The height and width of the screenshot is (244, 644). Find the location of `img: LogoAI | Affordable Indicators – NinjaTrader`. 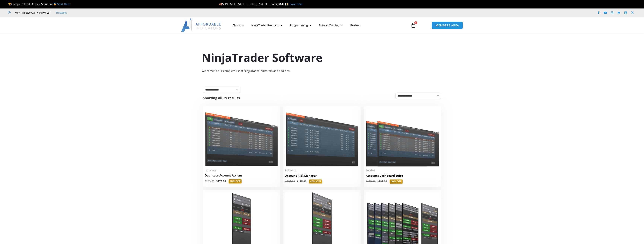

img: LogoAI | Affordable Indicators – NinjaTrader is located at coordinates (201, 25).